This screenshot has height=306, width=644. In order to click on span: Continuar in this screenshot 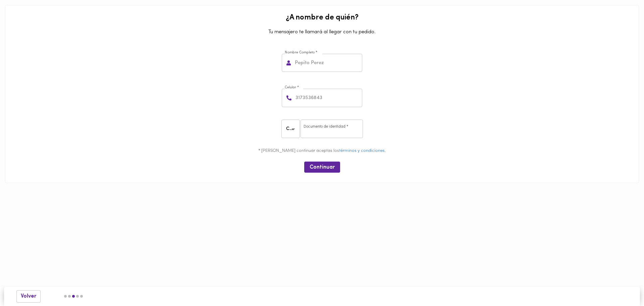, I will do `click(322, 168)`.